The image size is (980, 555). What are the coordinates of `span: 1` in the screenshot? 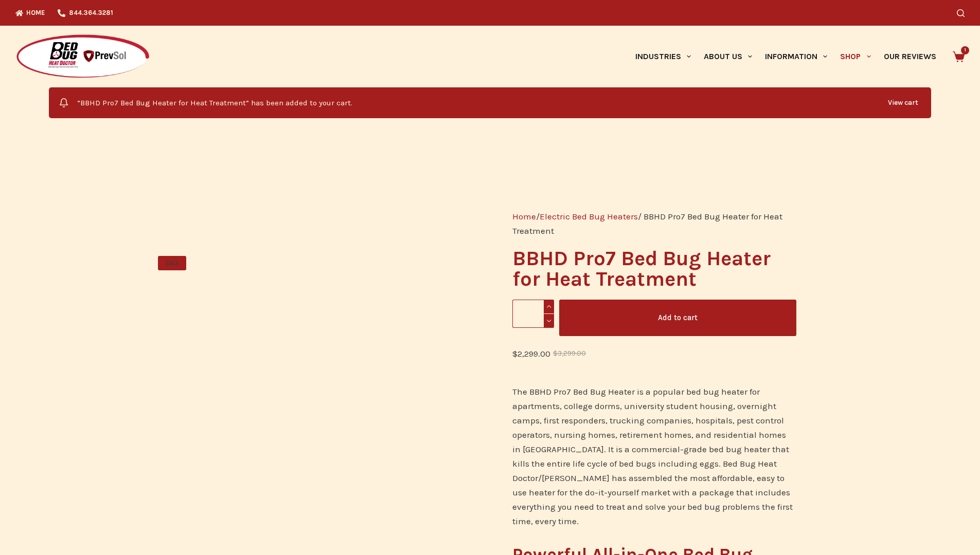 It's located at (965, 50).